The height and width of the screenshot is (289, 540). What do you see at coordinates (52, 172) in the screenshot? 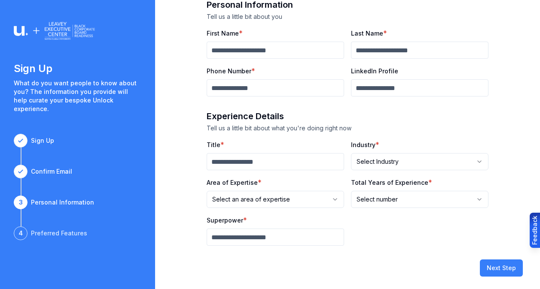
I see `div: Confirm Email` at bounding box center [52, 172].